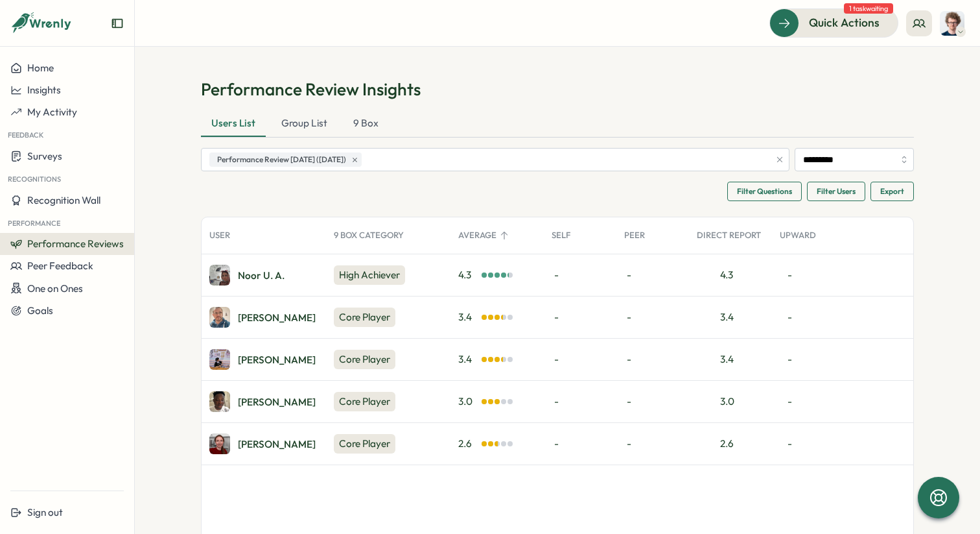 The image size is (980, 534). I want to click on button: Expand sidebar, so click(118, 23).